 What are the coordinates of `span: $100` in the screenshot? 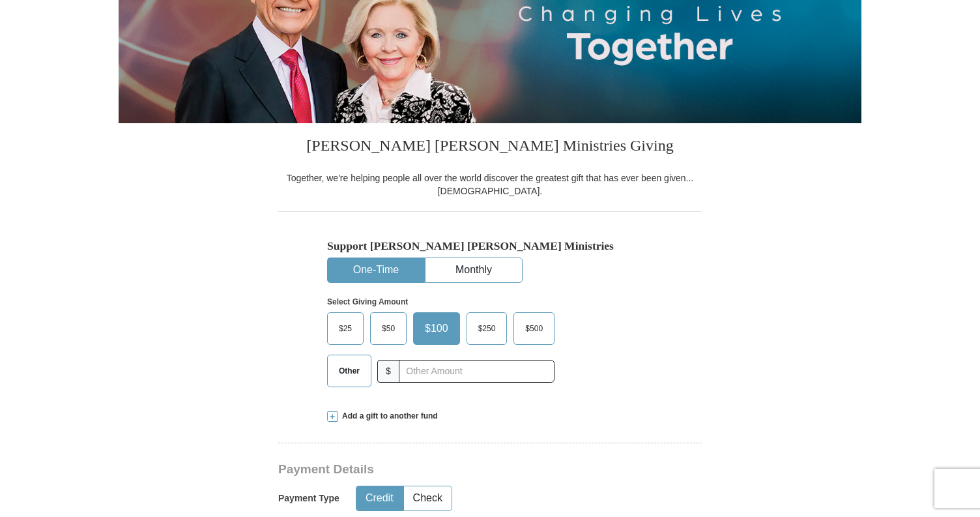 It's located at (437, 328).